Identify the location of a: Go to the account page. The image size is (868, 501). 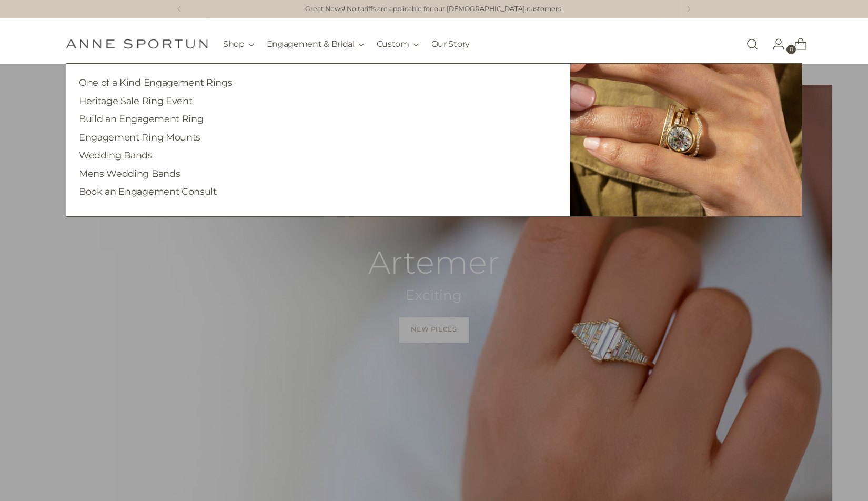
(775, 44).